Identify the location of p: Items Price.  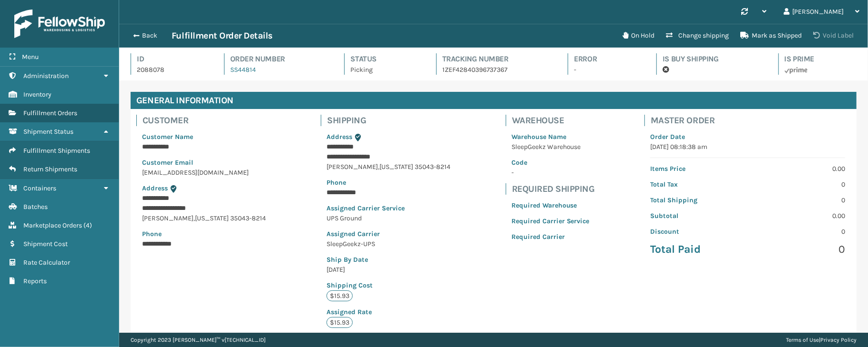
(696, 169).